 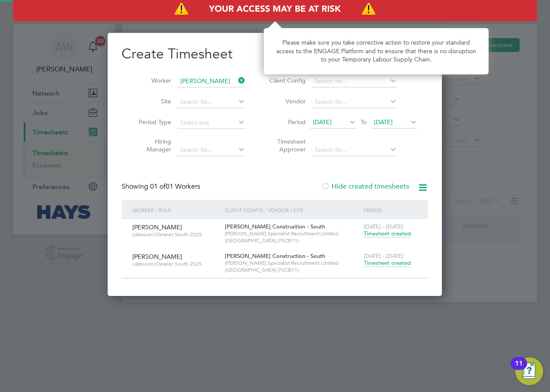 What do you see at coordinates (162, 186) in the screenshot?
I see `div: Showing` at bounding box center [162, 186].